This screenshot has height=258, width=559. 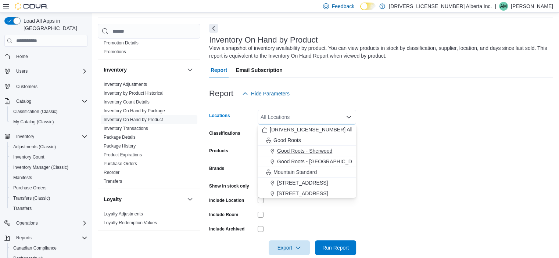 I want to click on span: Purchase Orders, so click(x=49, y=188).